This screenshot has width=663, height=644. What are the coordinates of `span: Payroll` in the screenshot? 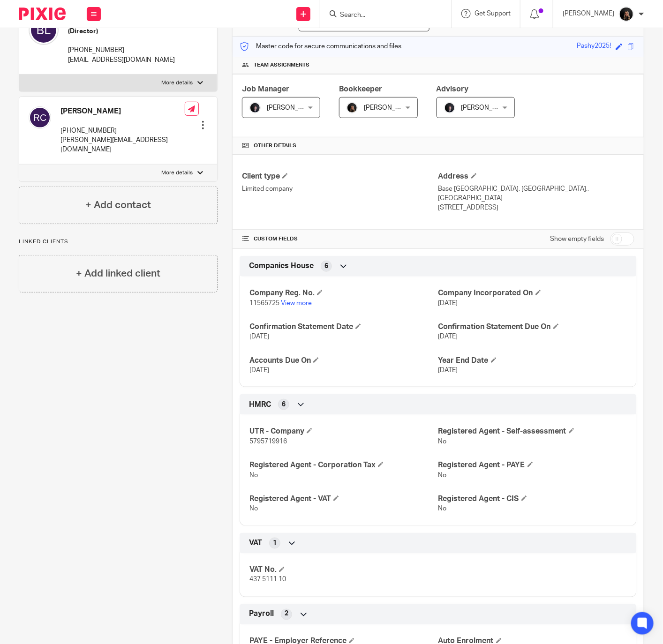 It's located at (261, 614).